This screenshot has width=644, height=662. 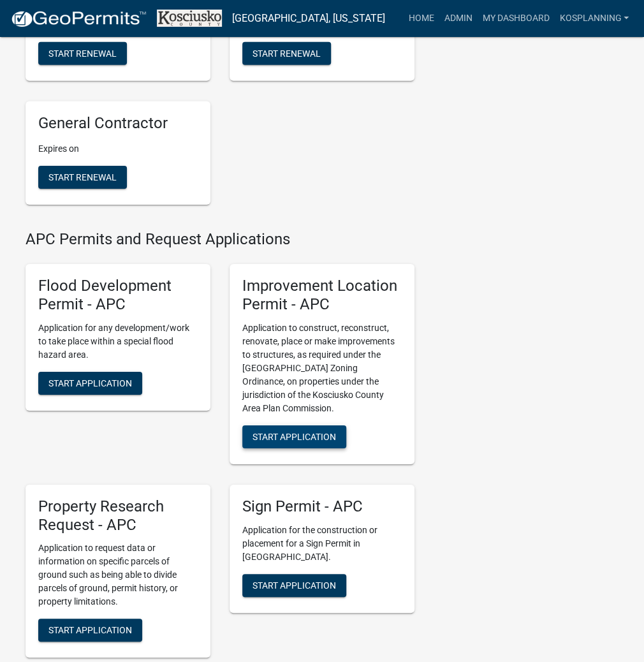 I want to click on a: Admin, so click(x=458, y=19).